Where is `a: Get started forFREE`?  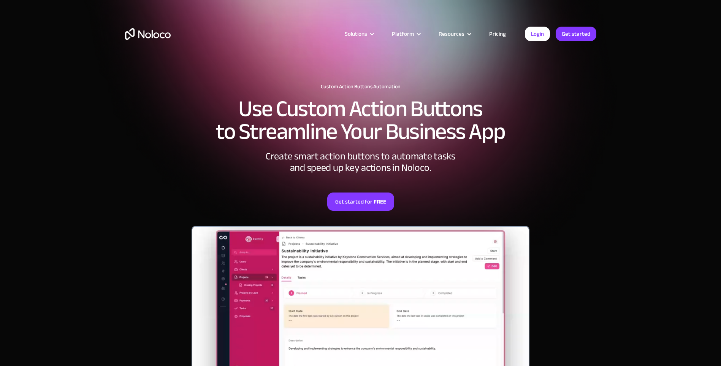 a: Get started forFREE is located at coordinates (361, 201).